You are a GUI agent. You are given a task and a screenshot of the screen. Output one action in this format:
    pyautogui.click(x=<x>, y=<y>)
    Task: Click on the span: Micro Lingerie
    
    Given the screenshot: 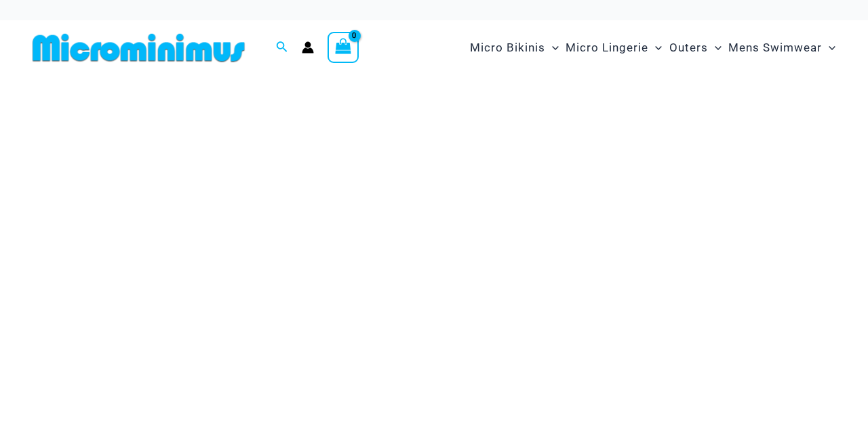 What is the action you would take?
    pyautogui.click(x=607, y=48)
    